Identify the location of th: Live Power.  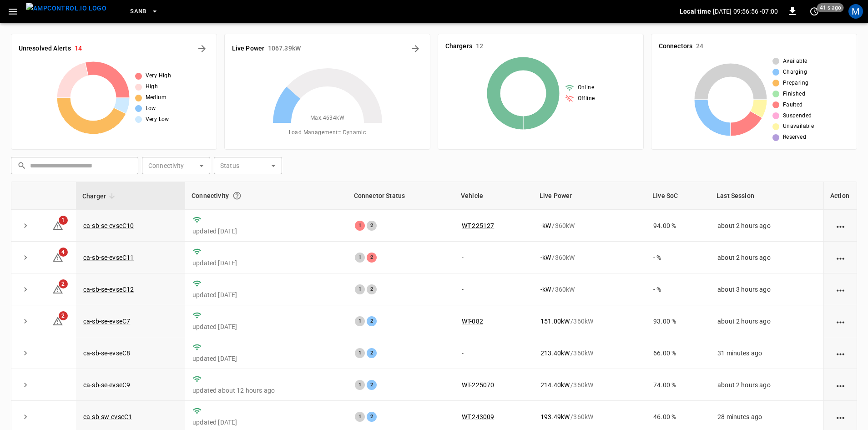
(590, 196).